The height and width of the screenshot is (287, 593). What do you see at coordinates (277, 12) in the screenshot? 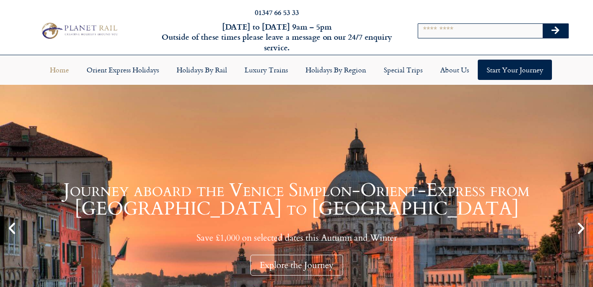
I see `a: 01347 66 53 33` at bounding box center [277, 12].